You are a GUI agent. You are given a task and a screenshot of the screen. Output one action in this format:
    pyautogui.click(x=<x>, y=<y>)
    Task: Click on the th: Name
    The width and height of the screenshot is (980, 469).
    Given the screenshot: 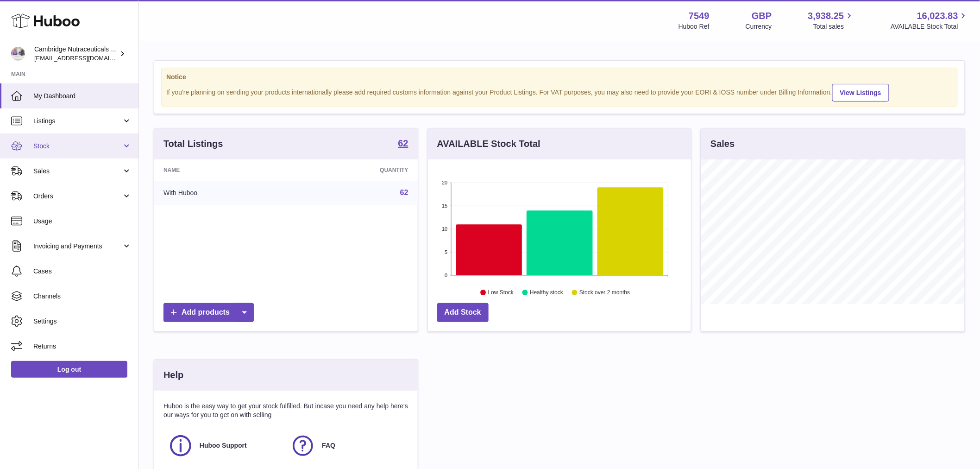 What is the action you would take?
    pyautogui.click(x=224, y=170)
    